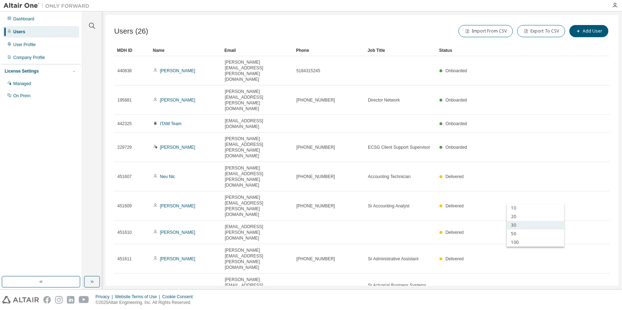  Describe the element at coordinates (125, 147) in the screenshot. I see `span: 229729` at that location.